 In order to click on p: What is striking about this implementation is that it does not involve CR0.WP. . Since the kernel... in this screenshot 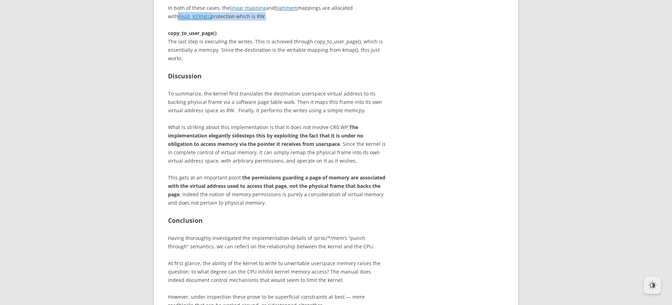, I will do `click(277, 144)`.